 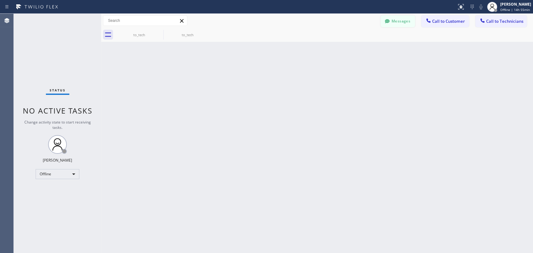 What do you see at coordinates (145, 21) in the screenshot?
I see `input: Search` at bounding box center [145, 21].